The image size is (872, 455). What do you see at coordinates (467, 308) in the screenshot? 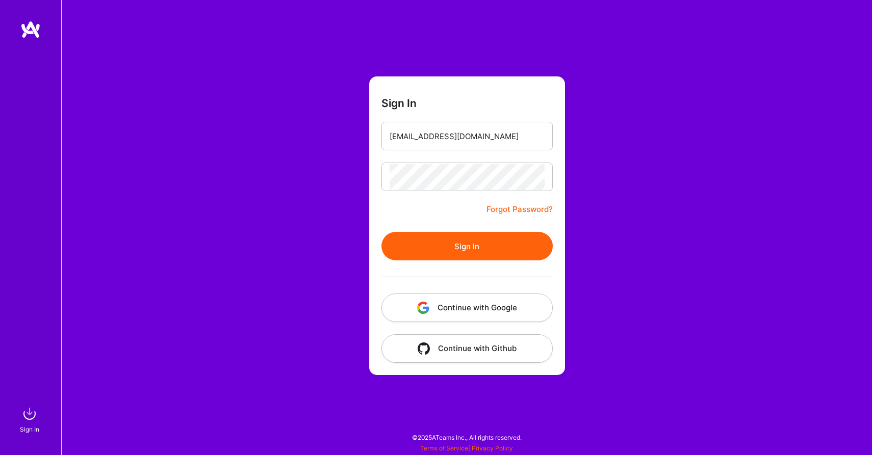
I see `button: Continue with Google` at bounding box center [467, 308].